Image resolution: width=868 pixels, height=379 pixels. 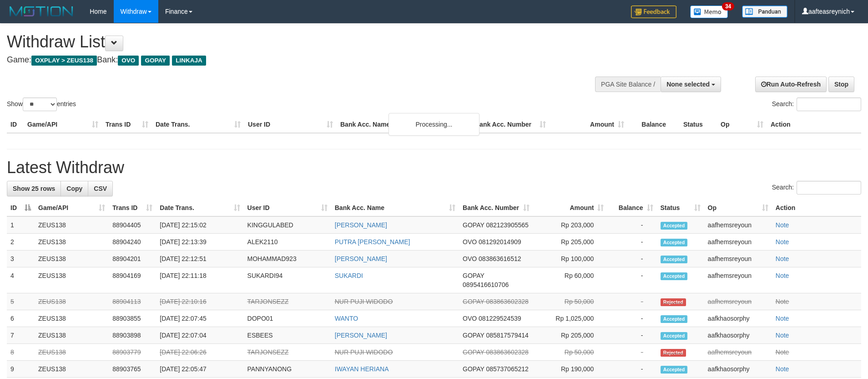 I want to click on span: None selected, so click(x=688, y=84).